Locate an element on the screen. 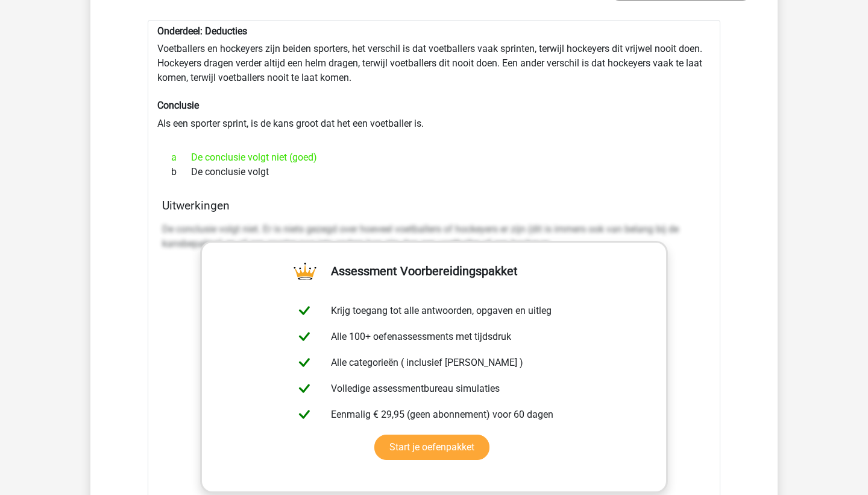  h6: Onderdeel: Deducties is located at coordinates (434, 31).